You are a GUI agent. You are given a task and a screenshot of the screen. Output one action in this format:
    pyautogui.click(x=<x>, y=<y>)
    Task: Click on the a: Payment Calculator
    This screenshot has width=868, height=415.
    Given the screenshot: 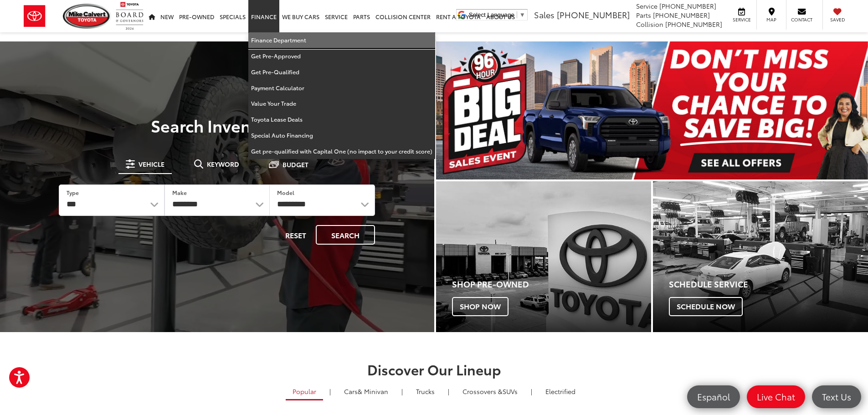 What is the action you would take?
    pyautogui.click(x=342, y=88)
    